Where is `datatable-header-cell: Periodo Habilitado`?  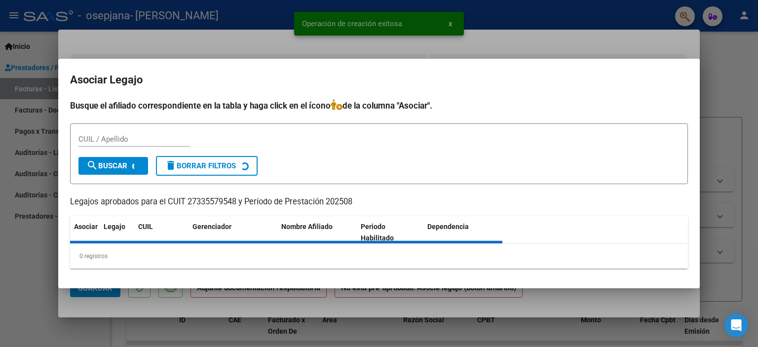 datatable-header-cell: Periodo Habilitado is located at coordinates (390, 232).